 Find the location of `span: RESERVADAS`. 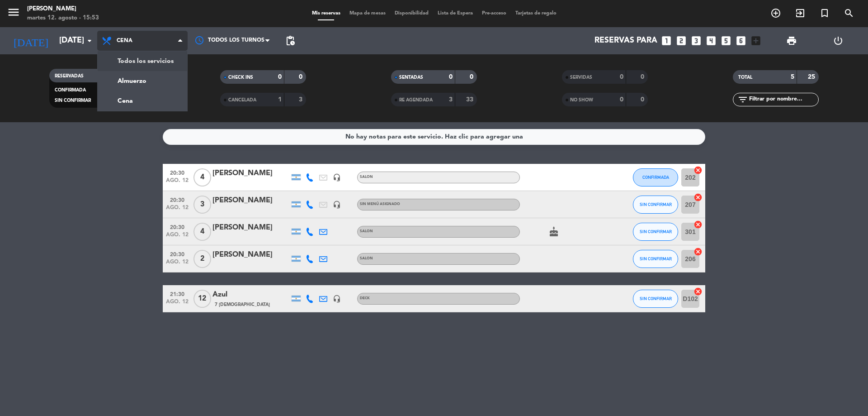

span: RESERVADAS is located at coordinates (70, 76).